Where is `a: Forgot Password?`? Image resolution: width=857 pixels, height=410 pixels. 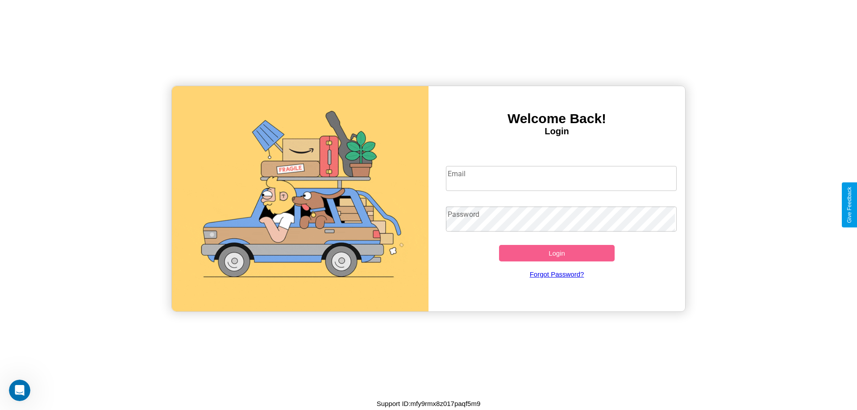 a: Forgot Password? is located at coordinates (557, 274).